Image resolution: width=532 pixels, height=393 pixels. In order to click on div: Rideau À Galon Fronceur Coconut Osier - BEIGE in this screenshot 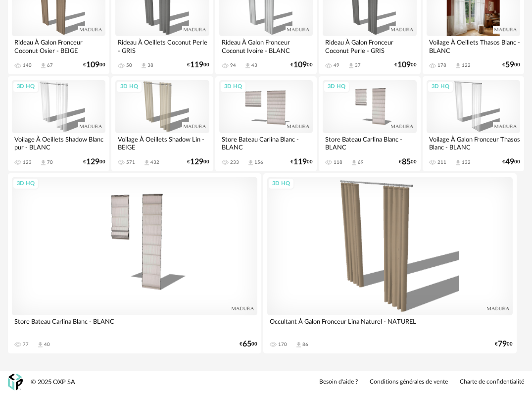, I will do `click(58, 46)`.